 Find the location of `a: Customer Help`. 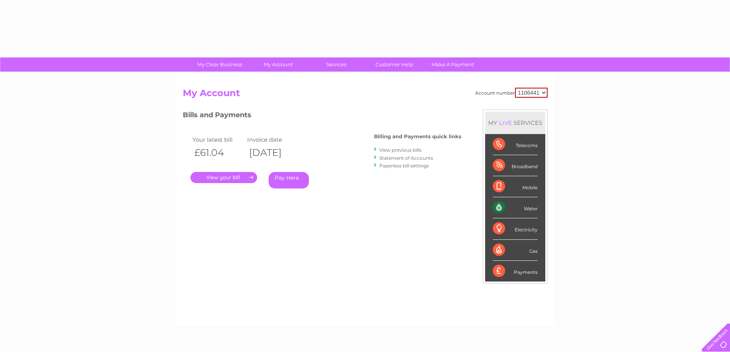

a: Customer Help is located at coordinates (394, 64).